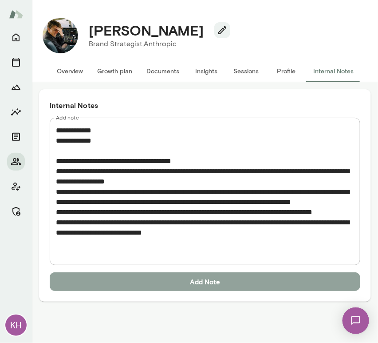  Describe the element at coordinates (205, 281) in the screenshot. I see `button: Add Note` at that location.